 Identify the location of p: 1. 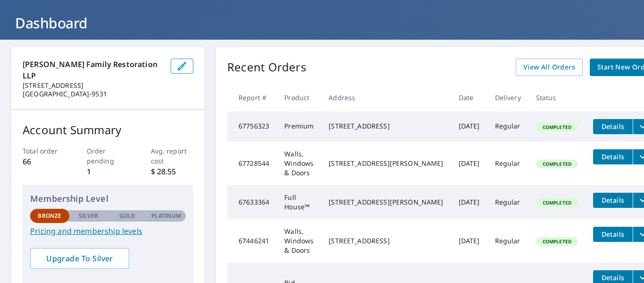
(108, 171).